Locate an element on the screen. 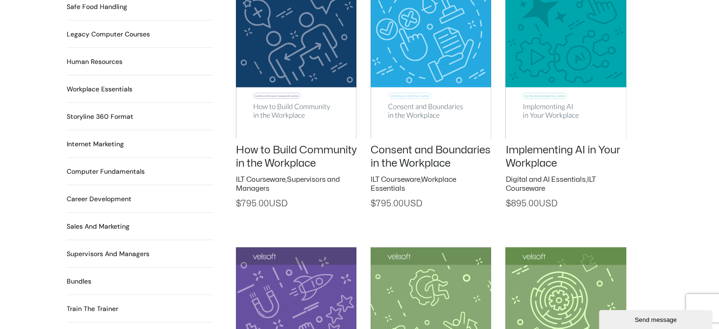 The width and height of the screenshot is (719, 329). h2: Bundles is located at coordinates (79, 281).